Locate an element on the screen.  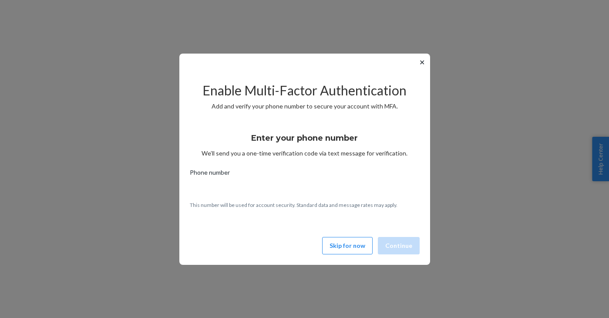
h3: Enter your phone number is located at coordinates (304, 138).